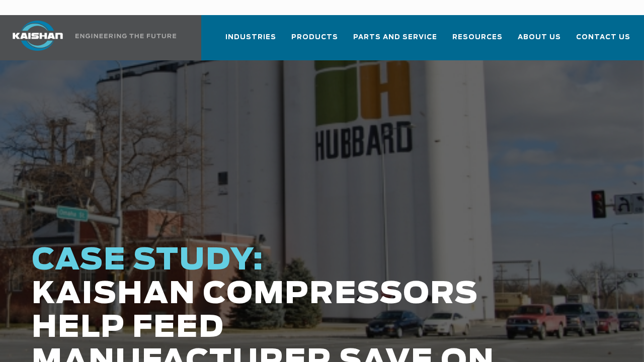 The height and width of the screenshot is (362, 644). What do you see at coordinates (540, 38) in the screenshot?
I see `span: About Us` at bounding box center [540, 38].